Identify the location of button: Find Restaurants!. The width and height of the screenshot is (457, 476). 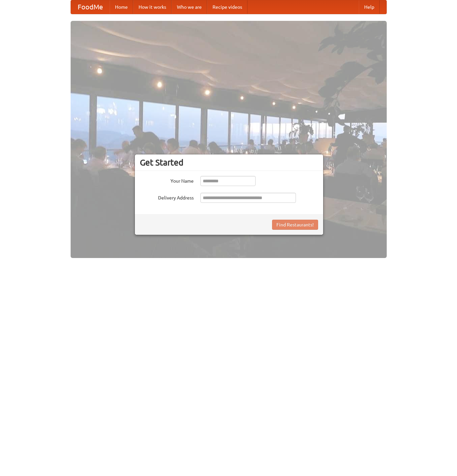
(294, 225).